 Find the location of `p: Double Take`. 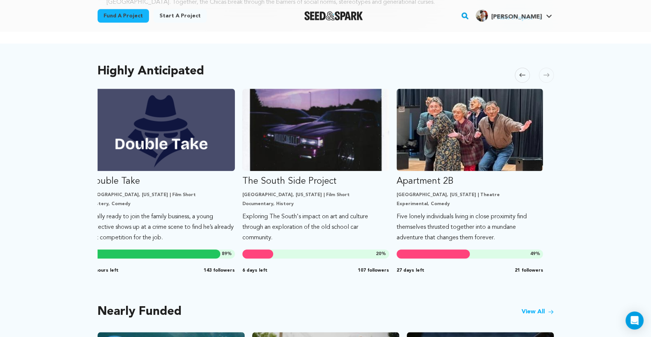

p: Double Take is located at coordinates (161, 181).